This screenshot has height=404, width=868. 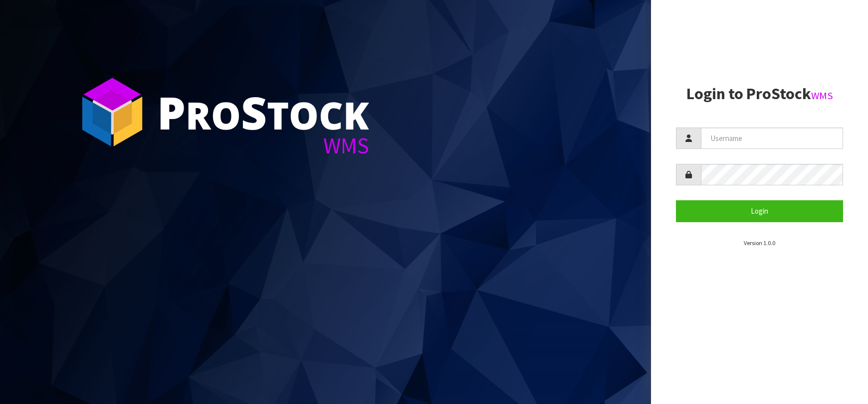 I want to click on small: WMS, so click(x=822, y=96).